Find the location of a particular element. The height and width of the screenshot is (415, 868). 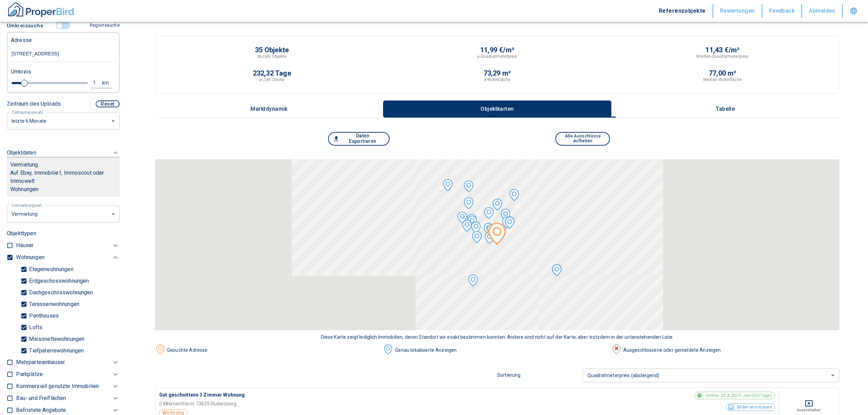

p: ⌀-Quadratmeterpreis is located at coordinates (497, 57).